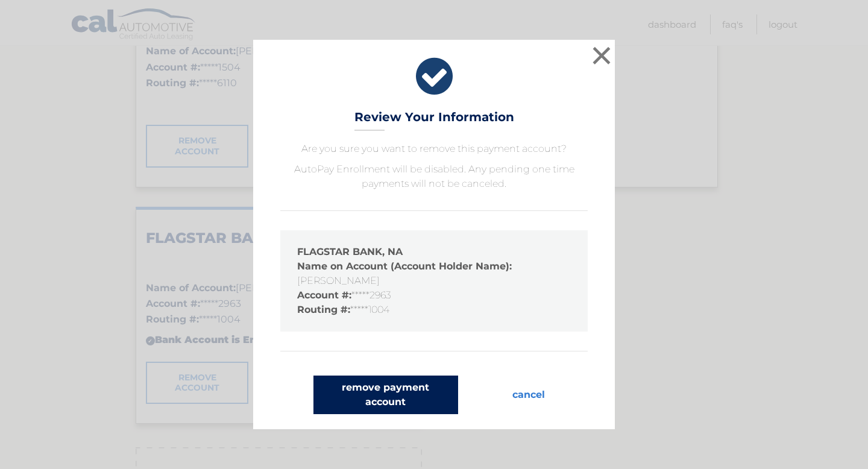 This screenshot has height=469, width=868. Describe the element at coordinates (434, 120) in the screenshot. I see `h3: Review Your Information` at that location.